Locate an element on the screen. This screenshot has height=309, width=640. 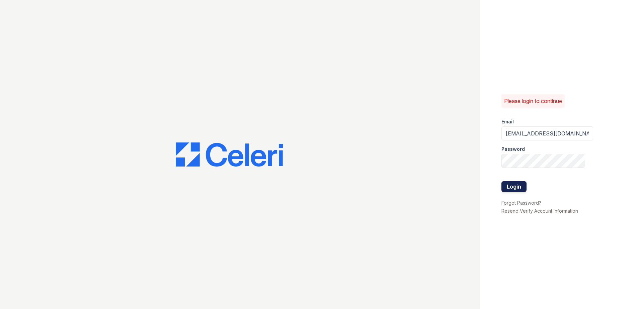
label: Password is located at coordinates (513, 149).